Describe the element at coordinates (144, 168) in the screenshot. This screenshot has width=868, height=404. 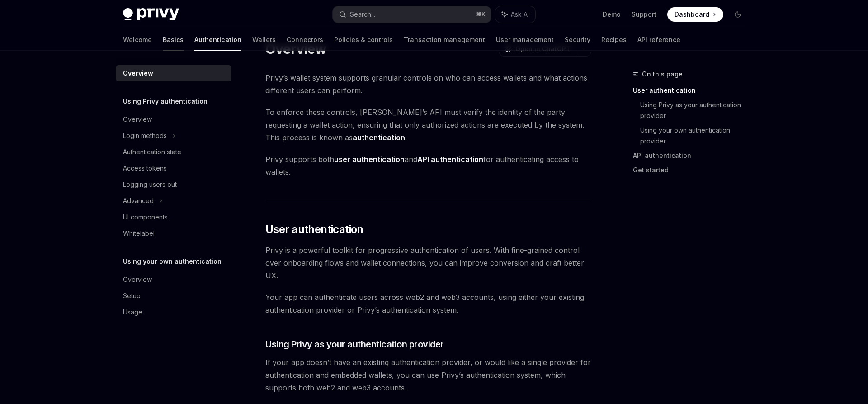
I see `div: Access tokens` at that location.